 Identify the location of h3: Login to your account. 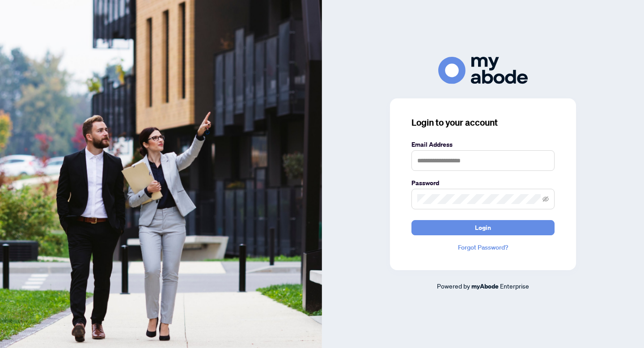
(483, 122).